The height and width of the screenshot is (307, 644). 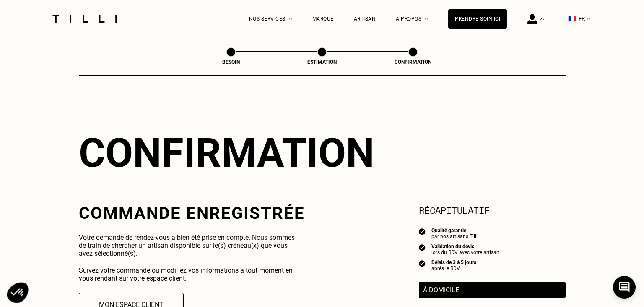 I want to click on a: Marque, so click(x=323, y=19).